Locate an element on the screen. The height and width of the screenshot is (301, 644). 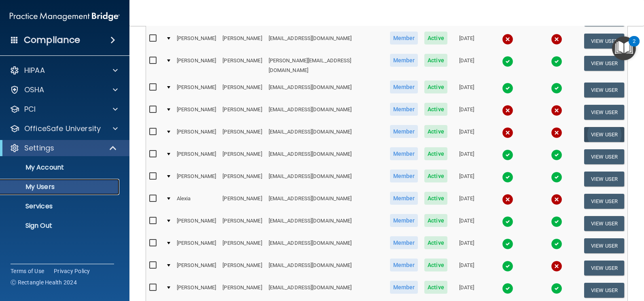
p: My Users is located at coordinates (60, 187).